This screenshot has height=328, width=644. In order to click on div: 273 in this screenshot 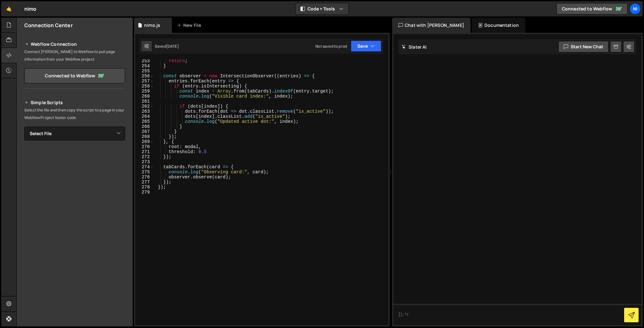, I will do `click(144, 162)`.